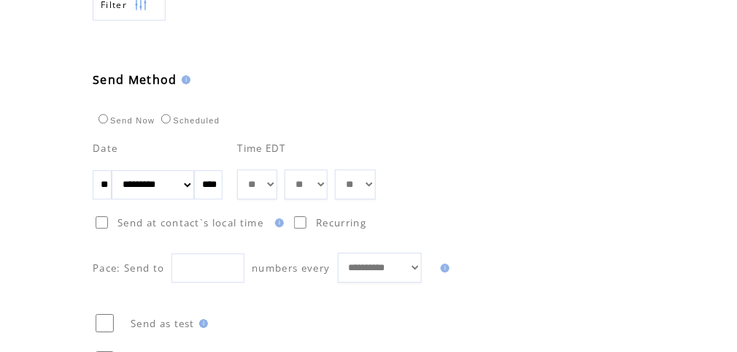 This screenshot has width=737, height=352. I want to click on span: numbers every, so click(290, 268).